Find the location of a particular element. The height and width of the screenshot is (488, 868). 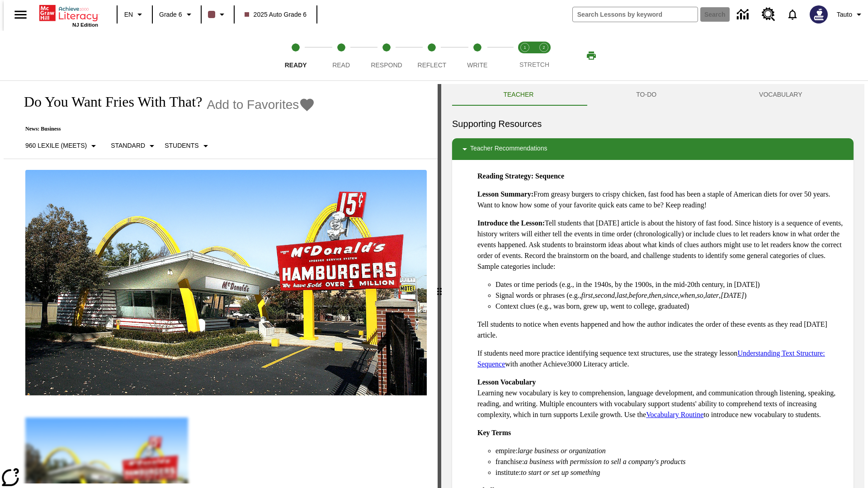

button: Open side menu is located at coordinates (20, 15).